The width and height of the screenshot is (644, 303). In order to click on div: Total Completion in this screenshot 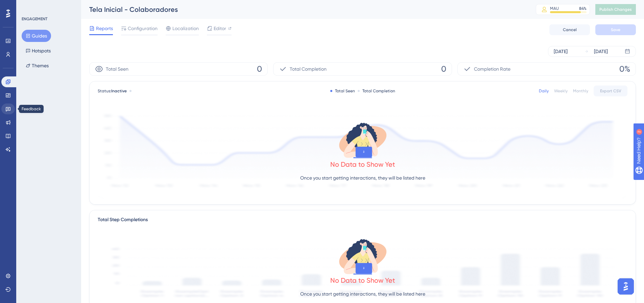, I will do `click(376, 91)`.